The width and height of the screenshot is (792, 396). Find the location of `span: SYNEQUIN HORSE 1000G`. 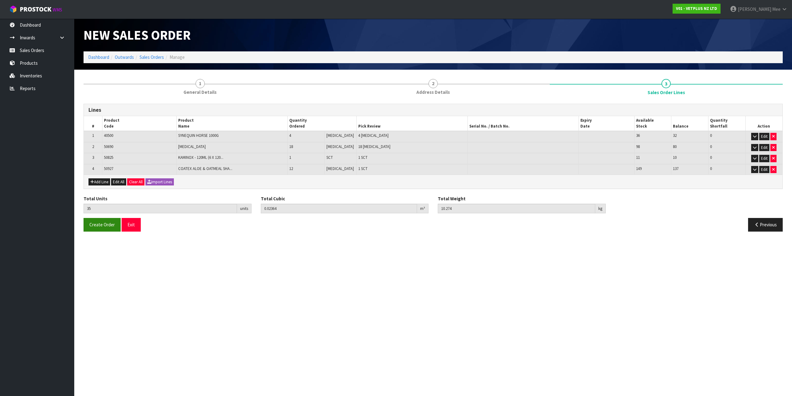

span: SYNEQUIN HORSE 1000G is located at coordinates (198, 135).